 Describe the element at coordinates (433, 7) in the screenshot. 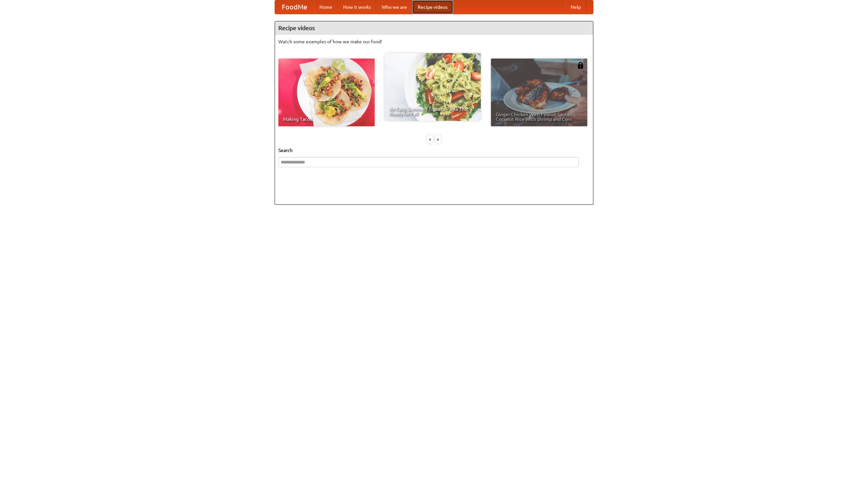

I see `a: Recipe videos` at that location.